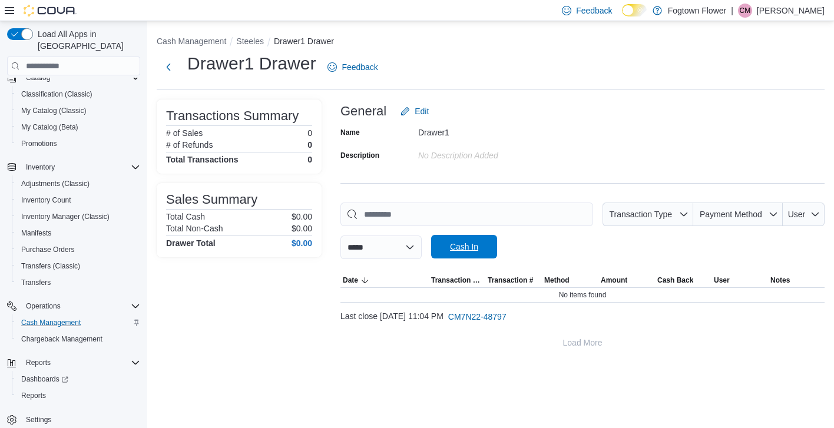 This screenshot has width=834, height=428. Describe the element at coordinates (43, 306) in the screenshot. I see `button: Operations` at that location.